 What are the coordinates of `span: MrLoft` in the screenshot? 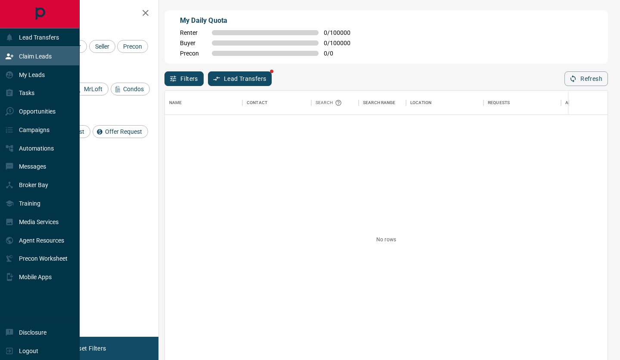 It's located at (93, 89).